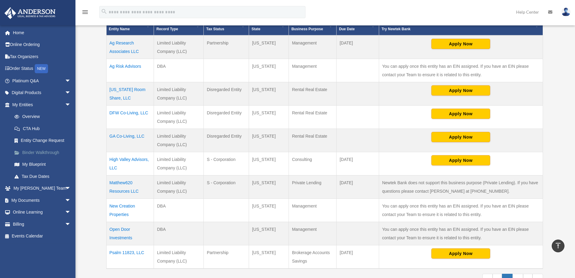 The image size is (575, 278). What do you see at coordinates (44, 128) in the screenshot?
I see `a: CTA Hub` at bounding box center [44, 128].